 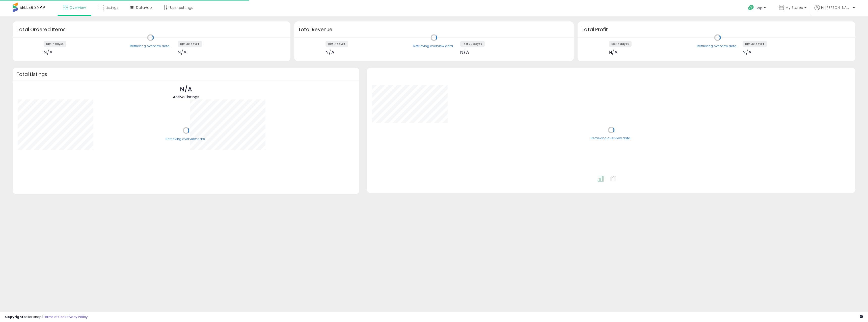 I want to click on i: Get Help, so click(x=751, y=8).